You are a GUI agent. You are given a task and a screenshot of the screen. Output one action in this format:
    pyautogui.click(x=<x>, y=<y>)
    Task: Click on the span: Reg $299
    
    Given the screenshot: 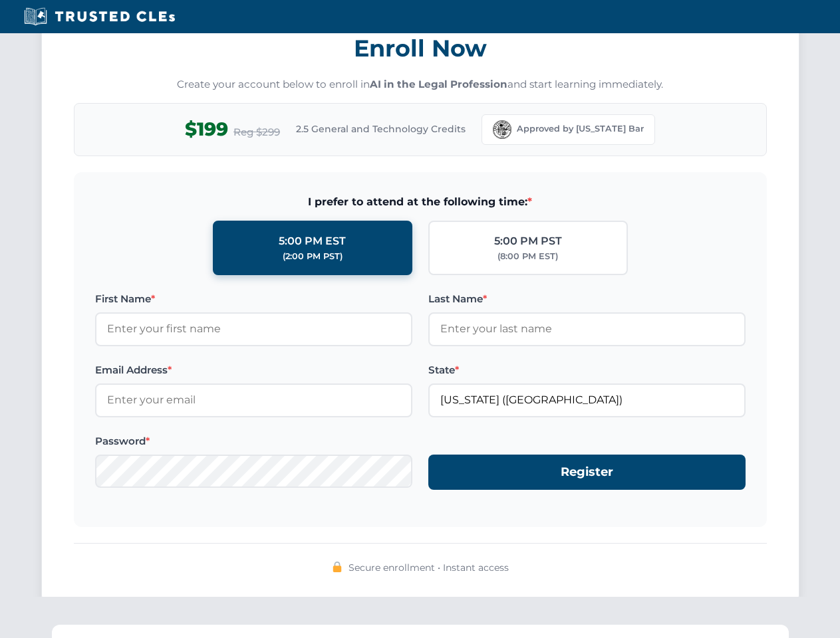 What is the action you would take?
    pyautogui.click(x=256, y=132)
    